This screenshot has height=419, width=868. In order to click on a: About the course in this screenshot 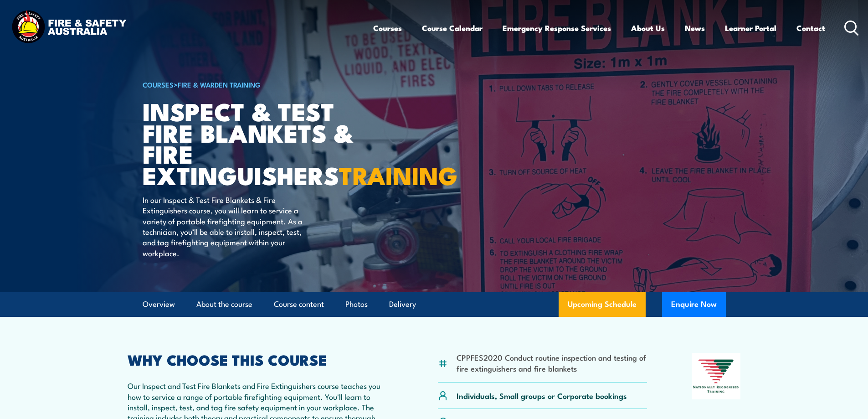, I will do `click(224, 304)`.